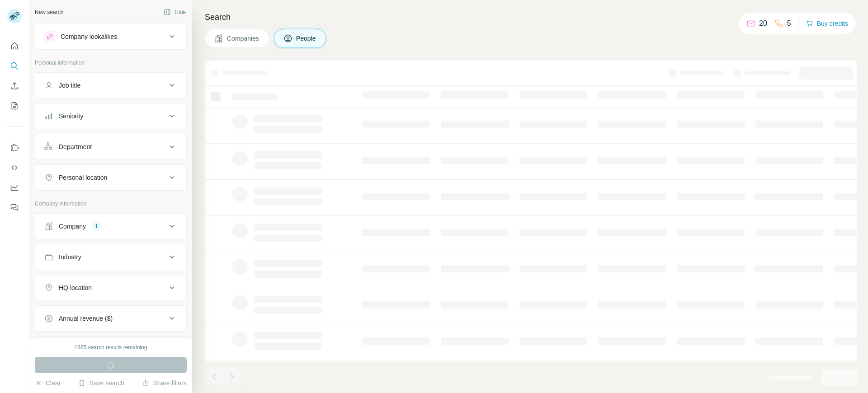 Image resolution: width=868 pixels, height=393 pixels. I want to click on button: Search, so click(14, 66).